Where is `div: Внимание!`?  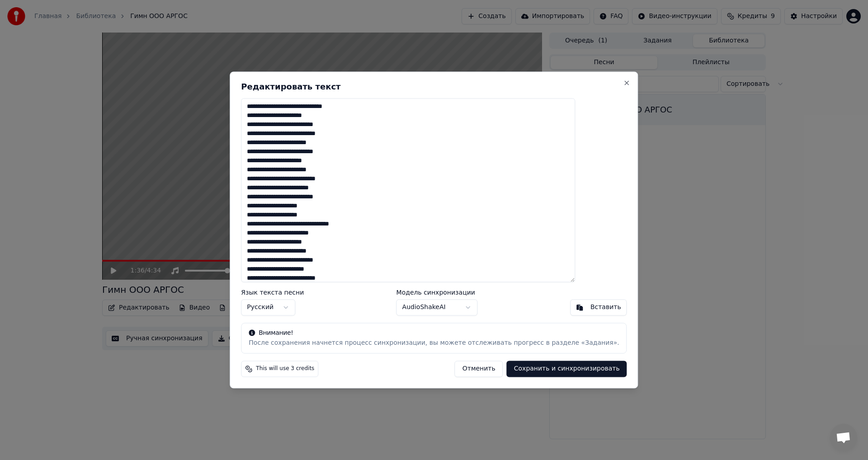 div: Внимание! is located at coordinates (434, 333).